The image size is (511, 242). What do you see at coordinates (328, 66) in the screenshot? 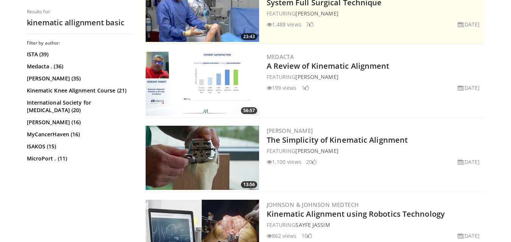
I see `a: A Review of Kinematic Alignment` at bounding box center [328, 66].